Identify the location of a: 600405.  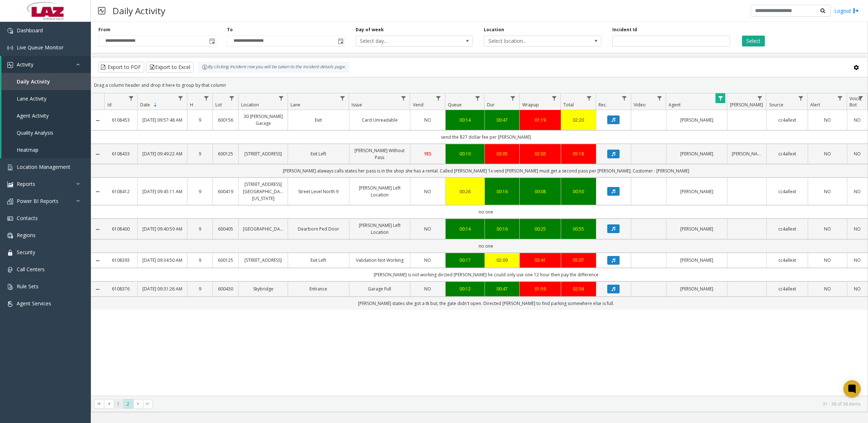
(226, 229).